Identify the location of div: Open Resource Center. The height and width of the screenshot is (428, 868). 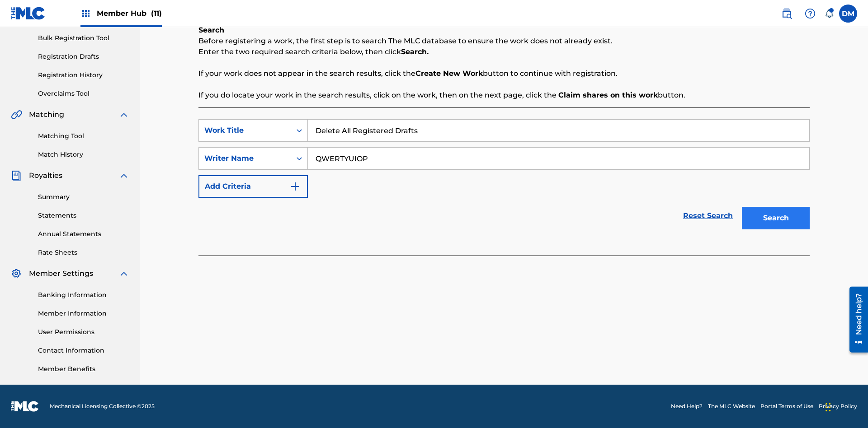
(16, 37).